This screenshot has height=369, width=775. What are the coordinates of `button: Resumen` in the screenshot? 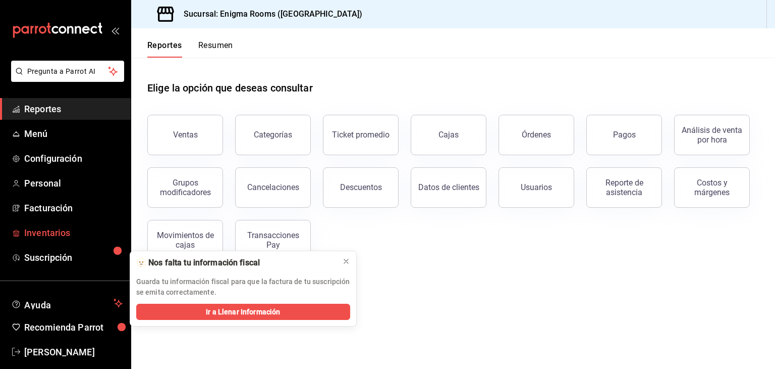 It's located at (216, 49).